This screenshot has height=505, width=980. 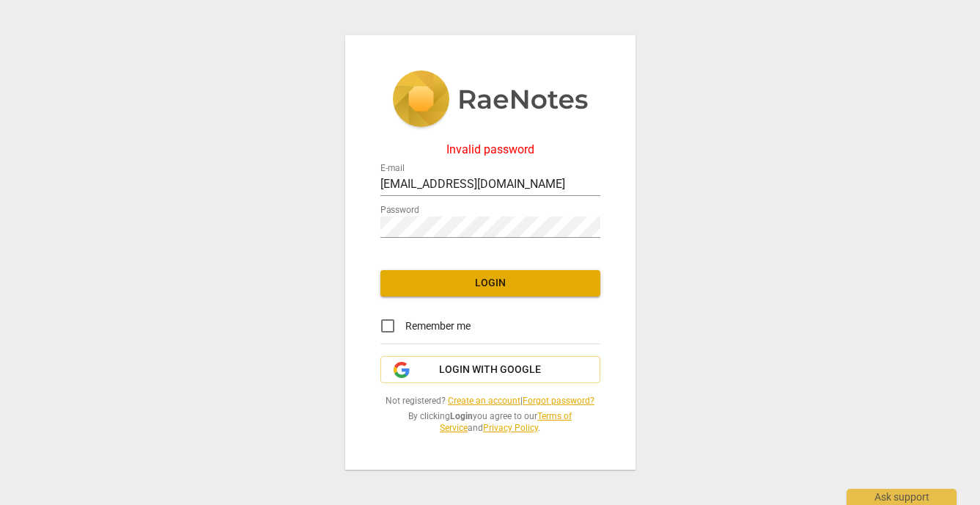 I want to click on span: Login, so click(x=490, y=283).